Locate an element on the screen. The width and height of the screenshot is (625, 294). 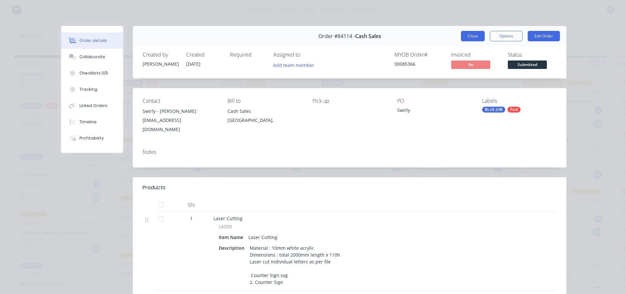
div: PO is located at coordinates (435, 101).